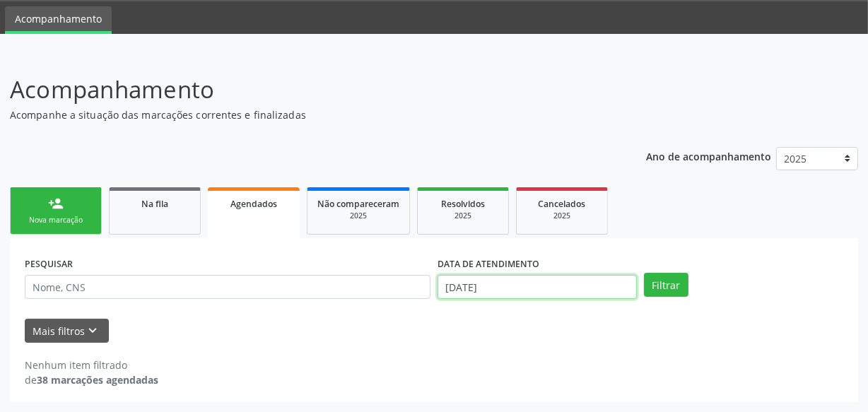 This screenshot has height=412, width=868. What do you see at coordinates (56, 204) in the screenshot?
I see `div: person_add` at bounding box center [56, 204].